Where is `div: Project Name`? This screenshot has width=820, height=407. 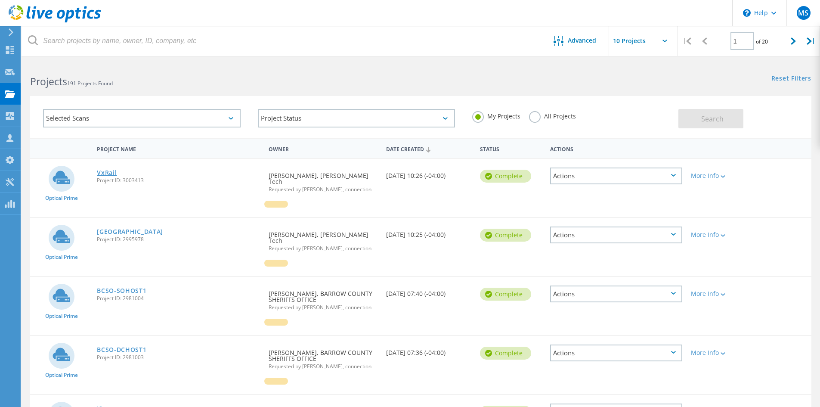
div: Project Name is located at coordinates (178, 148).